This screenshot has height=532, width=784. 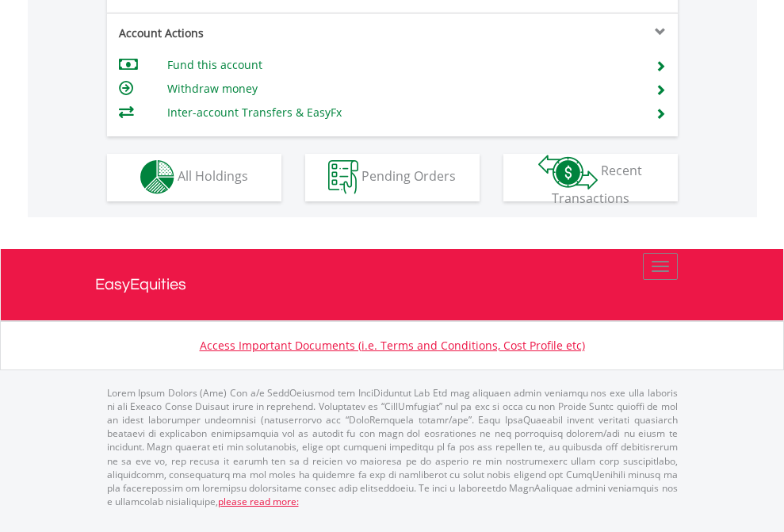 I want to click on td: Inter-account Transfers & EasyFx, so click(x=401, y=112).